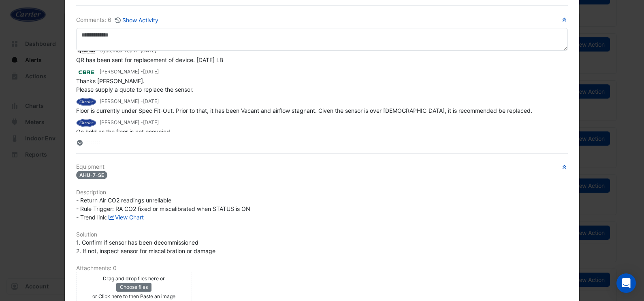 This screenshot has width=644, height=301. I want to click on div: Open Intercom Messenger, so click(626, 283).